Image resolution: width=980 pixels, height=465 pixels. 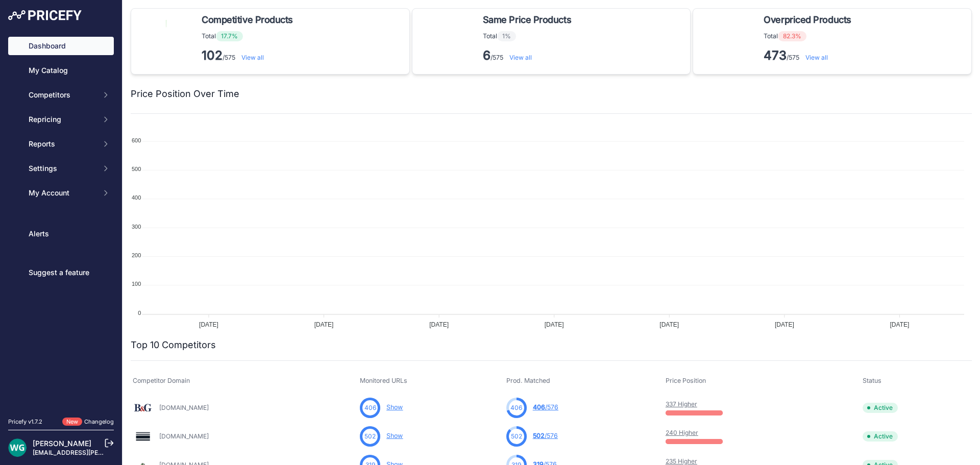 What do you see at coordinates (487, 55) in the screenshot?
I see `strong: 6` at bounding box center [487, 55].